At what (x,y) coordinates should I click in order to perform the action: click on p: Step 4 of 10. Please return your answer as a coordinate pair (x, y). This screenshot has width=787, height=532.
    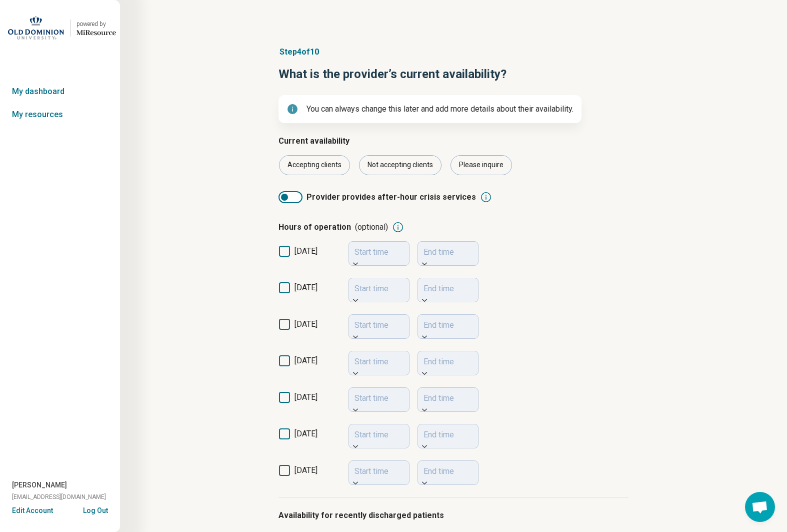
    Looking at the image, I should click on (454, 52).